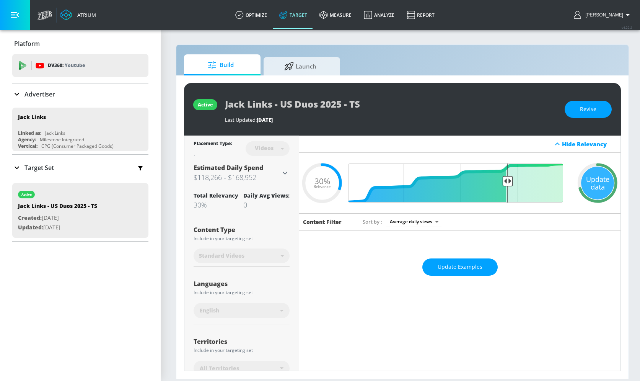 The image size is (640, 381). I want to click on div: Linked as:, so click(29, 133).